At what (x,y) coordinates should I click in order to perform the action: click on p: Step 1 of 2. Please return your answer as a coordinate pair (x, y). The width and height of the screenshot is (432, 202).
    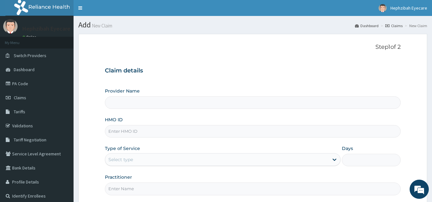
    Looking at the image, I should click on (253, 47).